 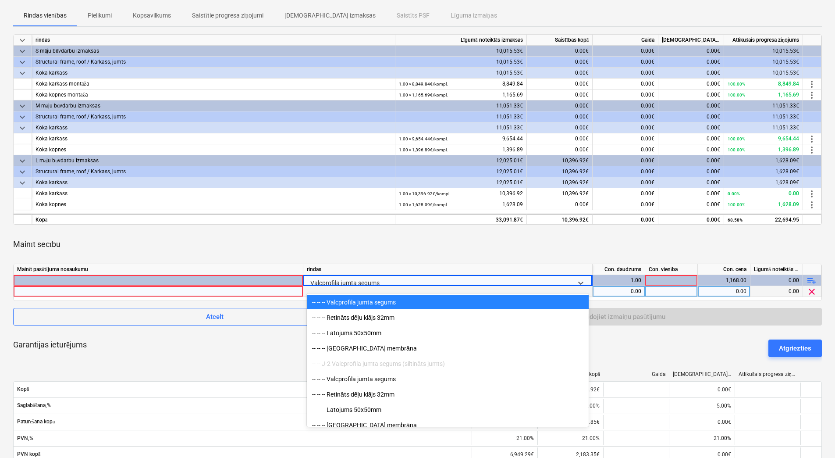 I want to click on div: 1,168.00, so click(x=724, y=280).